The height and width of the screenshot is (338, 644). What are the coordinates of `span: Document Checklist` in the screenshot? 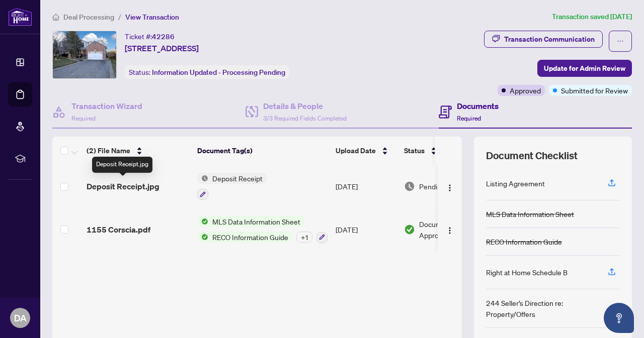 It's located at (531, 156).